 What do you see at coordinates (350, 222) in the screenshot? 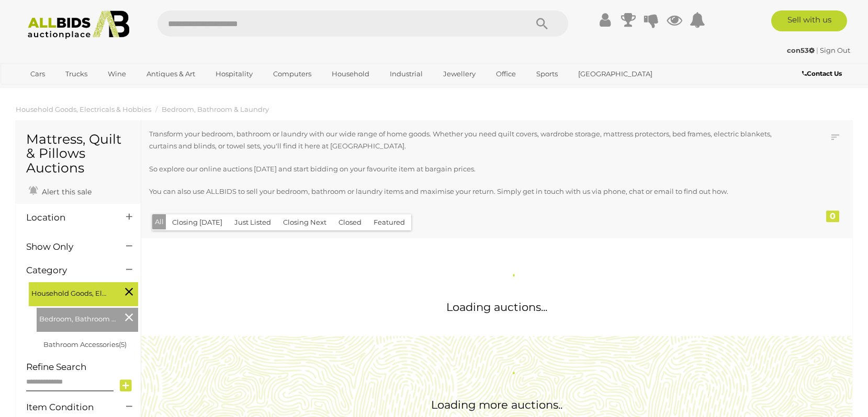
I see `button: Closed` at bounding box center [350, 222].